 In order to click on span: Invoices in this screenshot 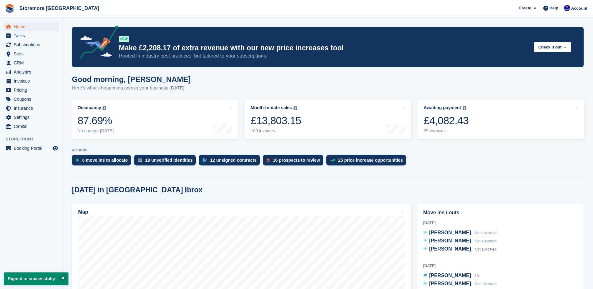, I will do `click(33, 81)`.